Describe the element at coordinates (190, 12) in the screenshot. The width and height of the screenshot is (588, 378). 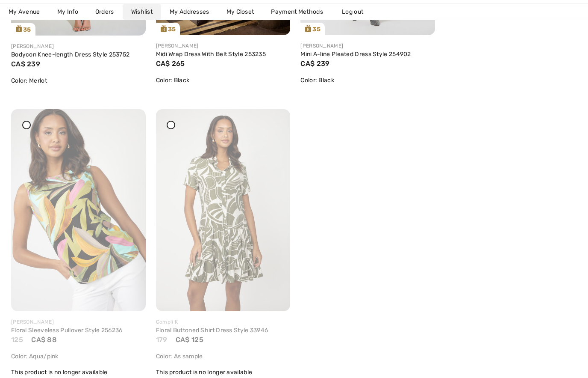
I see `a: My Addresses` at that location.